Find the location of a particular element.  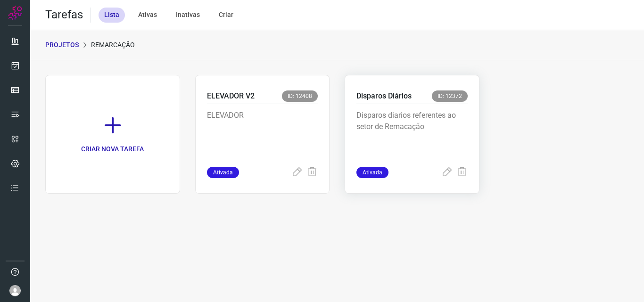

p: Disparos Diários is located at coordinates (384, 96).